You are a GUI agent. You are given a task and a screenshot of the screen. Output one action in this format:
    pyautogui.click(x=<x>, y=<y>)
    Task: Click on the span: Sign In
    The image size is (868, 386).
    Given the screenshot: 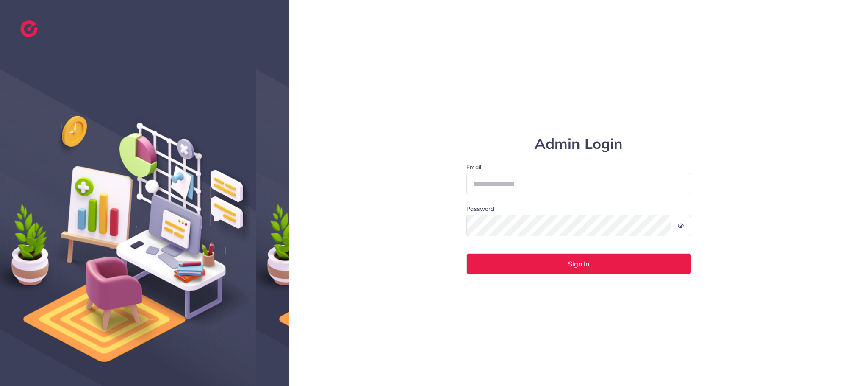 What is the action you would take?
    pyautogui.click(x=579, y=264)
    